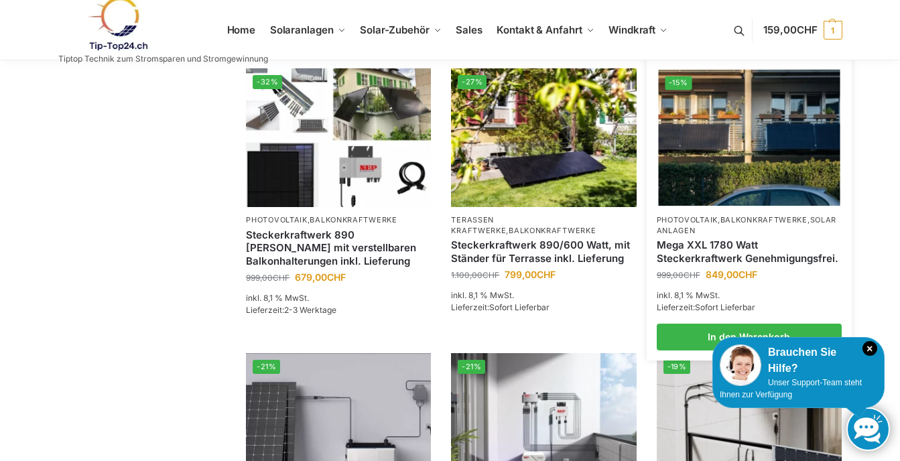  What do you see at coordinates (543, 251) in the screenshot?
I see `a: Steckerkraftwerk 890/600 Watt, mit Ständer für Terrasse inkl. Lieferung` at bounding box center [543, 251].